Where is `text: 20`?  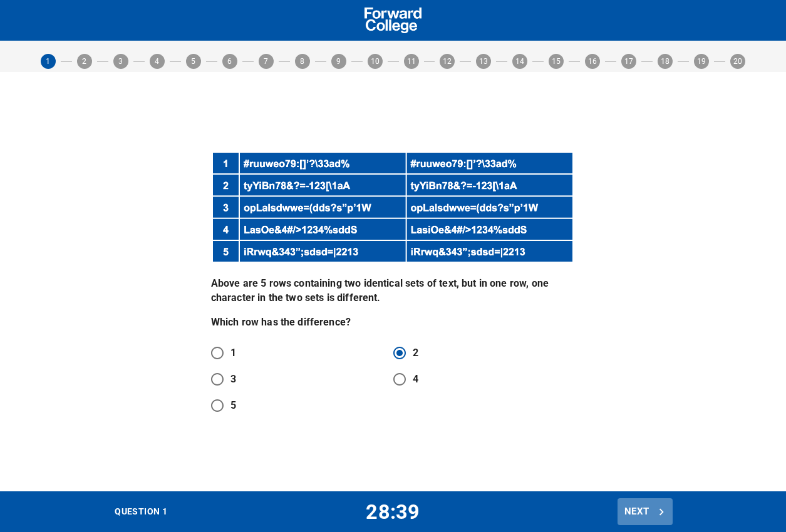
text: 20 is located at coordinates (737, 62).